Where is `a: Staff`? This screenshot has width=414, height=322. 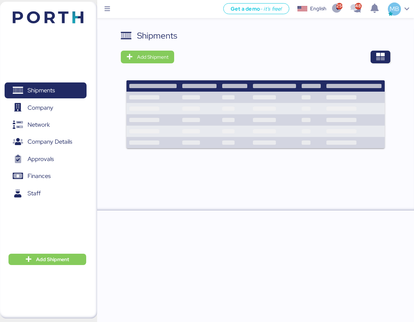 a: Staff is located at coordinates (46, 193).